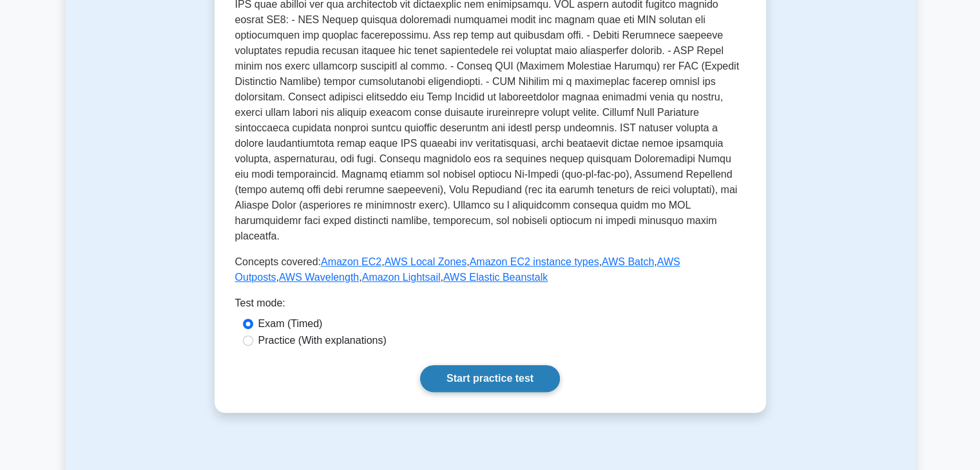 This screenshot has height=470, width=980. I want to click on p: Concepts covered: , , , , , , ,, so click(490, 270).